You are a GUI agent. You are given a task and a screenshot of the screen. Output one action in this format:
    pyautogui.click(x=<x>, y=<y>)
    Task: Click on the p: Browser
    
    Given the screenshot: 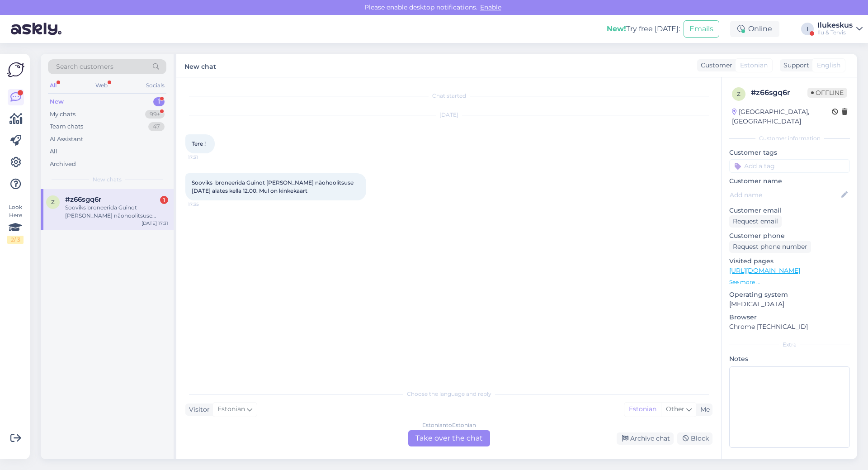 What is the action you would take?
    pyautogui.click(x=789, y=317)
    